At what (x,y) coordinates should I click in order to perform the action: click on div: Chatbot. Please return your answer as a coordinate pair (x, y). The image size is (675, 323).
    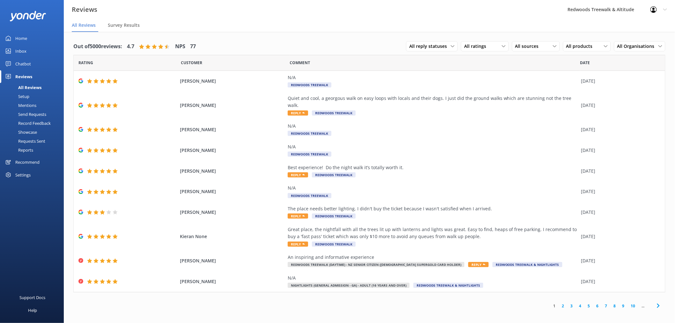
    Looking at the image, I should click on (23, 64).